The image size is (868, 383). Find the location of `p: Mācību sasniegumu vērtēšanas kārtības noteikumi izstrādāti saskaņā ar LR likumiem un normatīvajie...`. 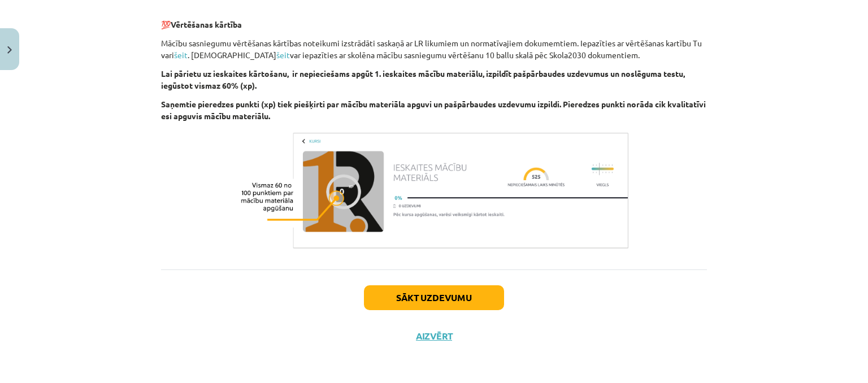

p: Mācību sasniegumu vērtēšanas kārtības noteikumi izstrādāti saskaņā ar LR likumiem un normatīvajie... is located at coordinates (434, 49).